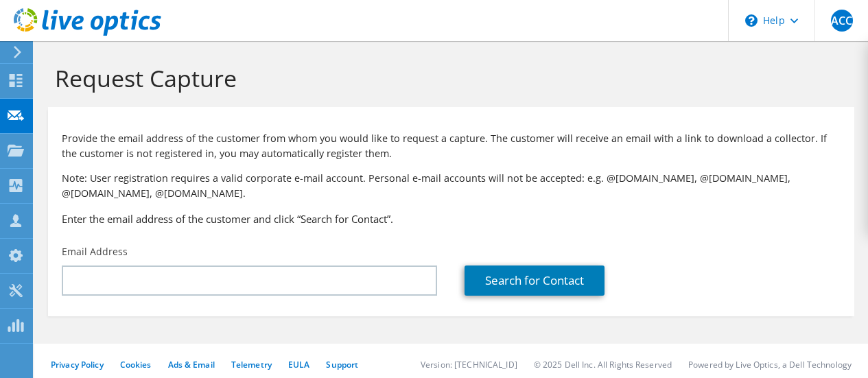 This screenshot has height=378, width=868. I want to click on a: EULA, so click(298, 364).